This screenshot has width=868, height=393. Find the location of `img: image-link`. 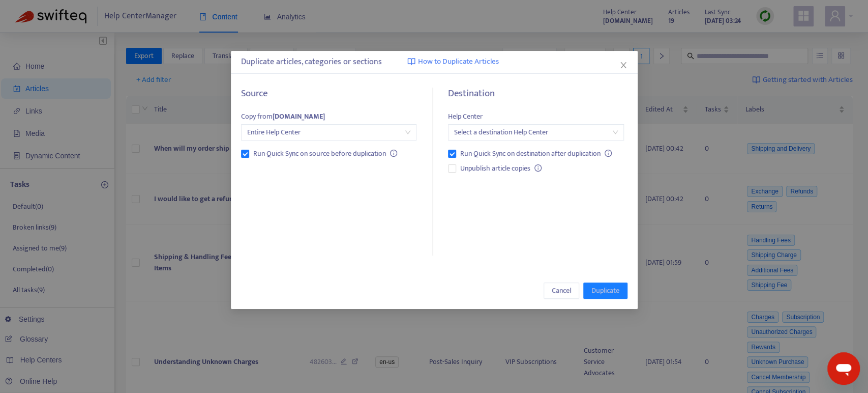

img: image-link is located at coordinates (412, 62).